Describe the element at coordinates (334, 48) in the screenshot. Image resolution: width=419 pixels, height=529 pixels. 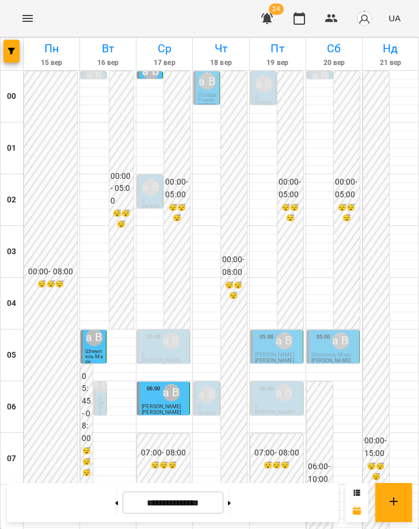
I see `h6: Сб` at that location.